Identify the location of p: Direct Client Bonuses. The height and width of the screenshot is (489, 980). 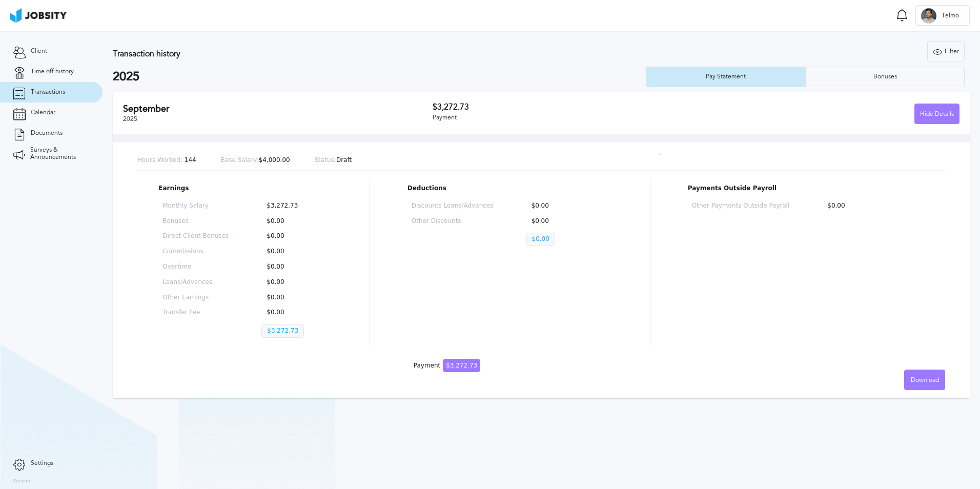
(196, 237).